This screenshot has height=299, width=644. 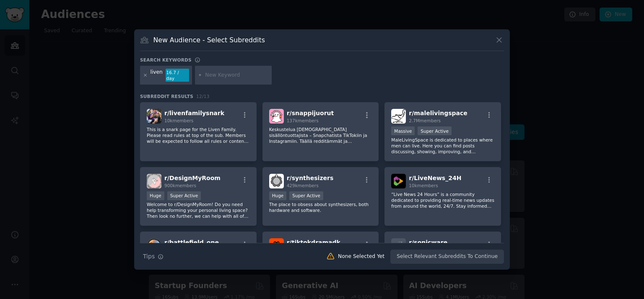 I want to click on span: r/ tiktokdramadk, so click(x=314, y=243).